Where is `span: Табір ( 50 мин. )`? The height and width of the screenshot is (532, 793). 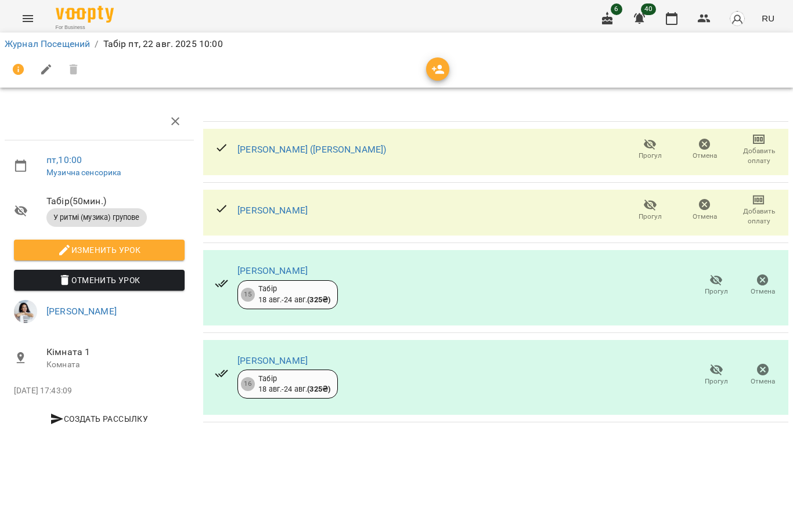
span: Табір ( 50 мин. ) is located at coordinates (115, 201).